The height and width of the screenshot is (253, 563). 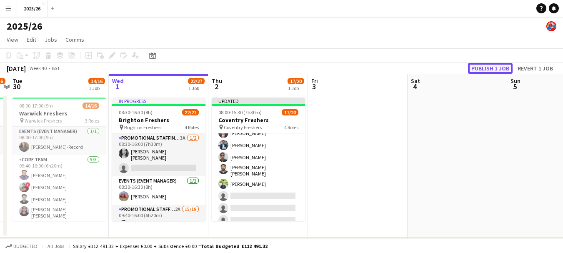 I want to click on div: BST, so click(x=56, y=68).